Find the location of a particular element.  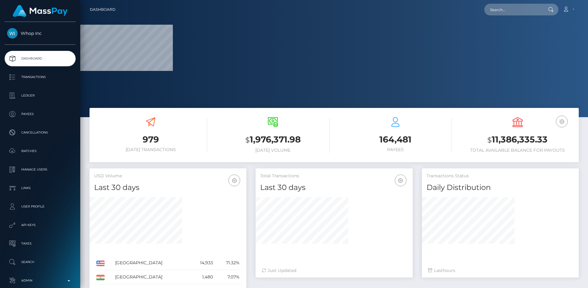

h4: Daily Distribution is located at coordinates (500, 188).